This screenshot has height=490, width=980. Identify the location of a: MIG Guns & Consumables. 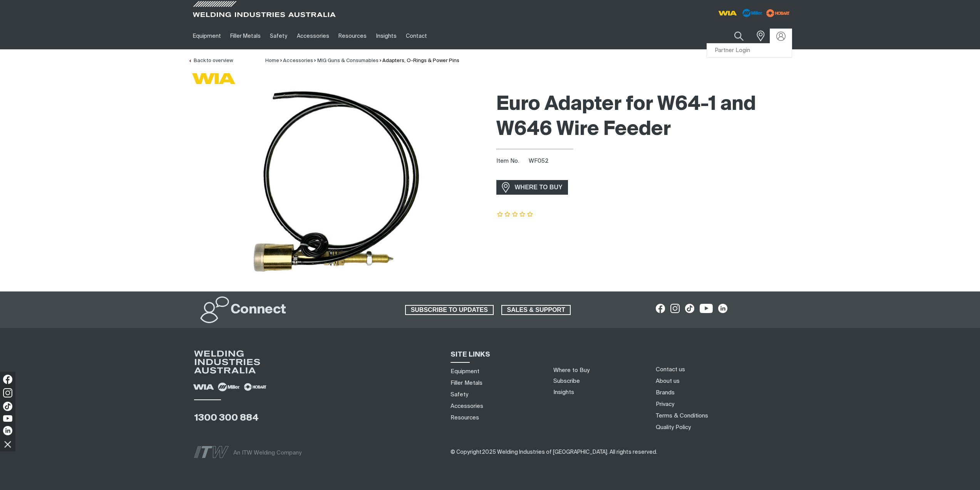
(347, 60).